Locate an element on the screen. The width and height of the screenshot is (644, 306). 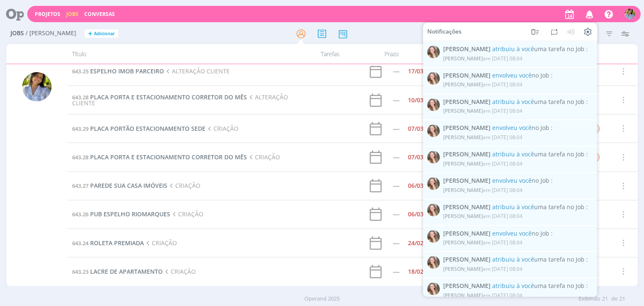
button: Jobs is located at coordinates (72, 14).